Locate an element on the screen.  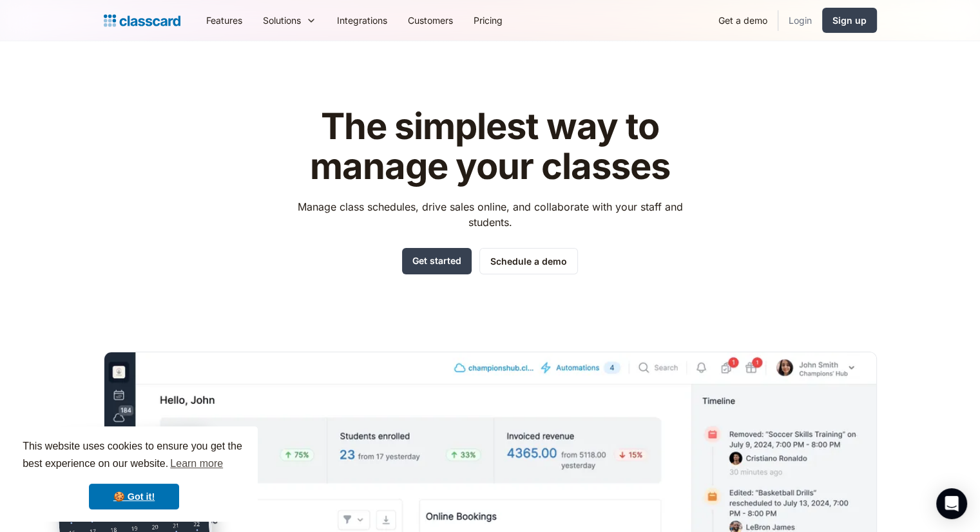
a: Integrations is located at coordinates (362, 20).